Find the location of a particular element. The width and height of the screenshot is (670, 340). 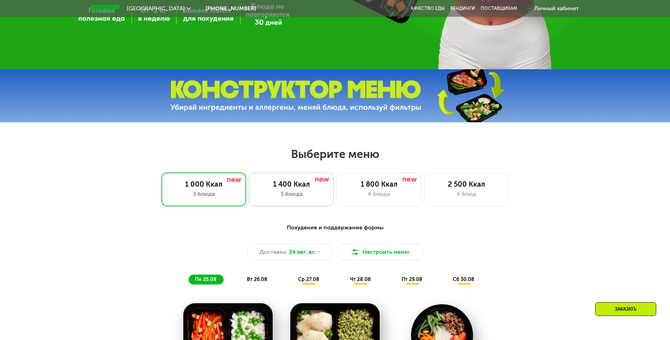

div: 1 400 Ккал is located at coordinates (292, 184).